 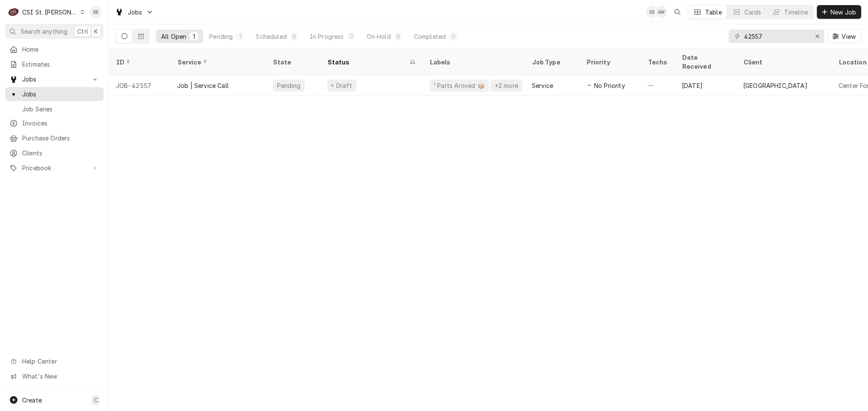 I want to click on span: K, so click(x=95, y=31).